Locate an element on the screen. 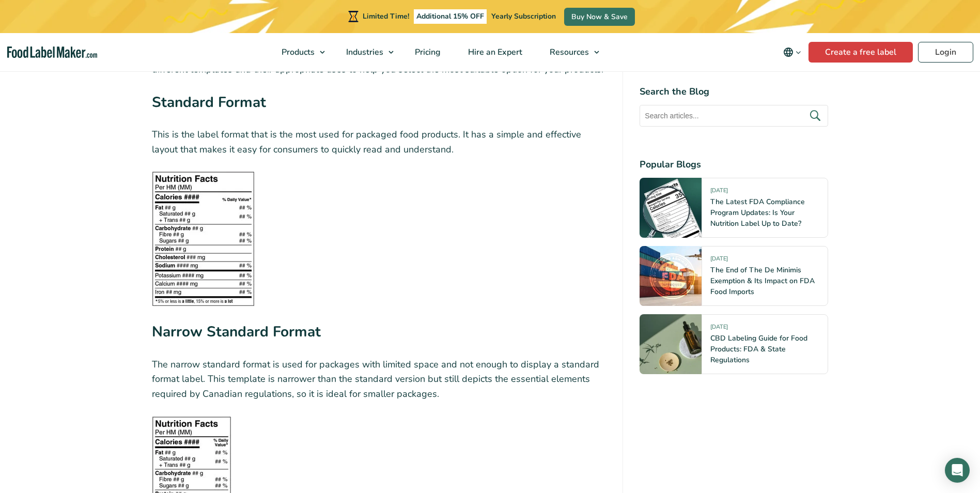 The image size is (980, 493). a: Resources is located at coordinates (571, 52).